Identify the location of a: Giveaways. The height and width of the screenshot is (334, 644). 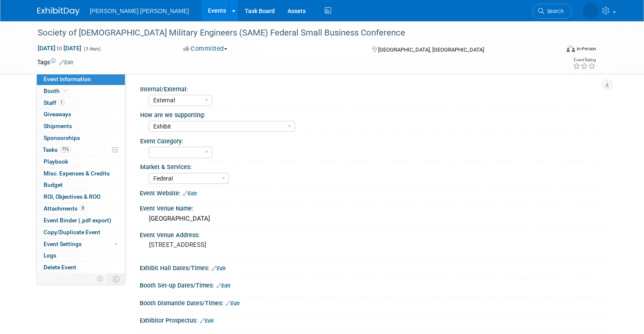
(81, 114).